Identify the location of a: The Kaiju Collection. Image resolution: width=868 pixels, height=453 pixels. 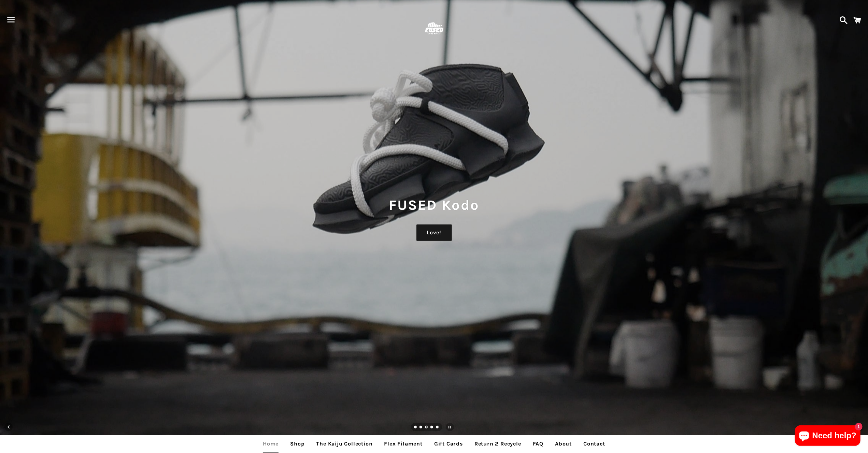
(344, 444).